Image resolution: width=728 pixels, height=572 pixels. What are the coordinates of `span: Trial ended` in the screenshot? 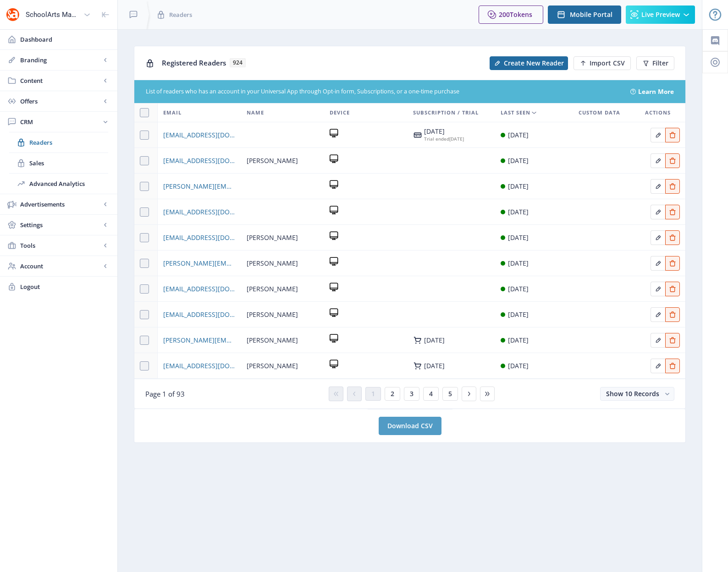 It's located at (436, 139).